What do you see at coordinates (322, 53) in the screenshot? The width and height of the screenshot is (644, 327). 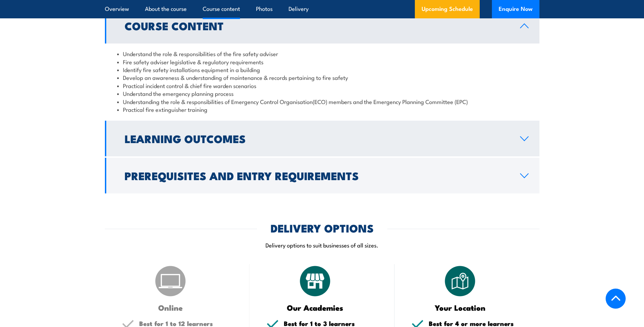 I see `li: Understand the role & responsibilities of the fire safety adviser` at bounding box center [322, 53].